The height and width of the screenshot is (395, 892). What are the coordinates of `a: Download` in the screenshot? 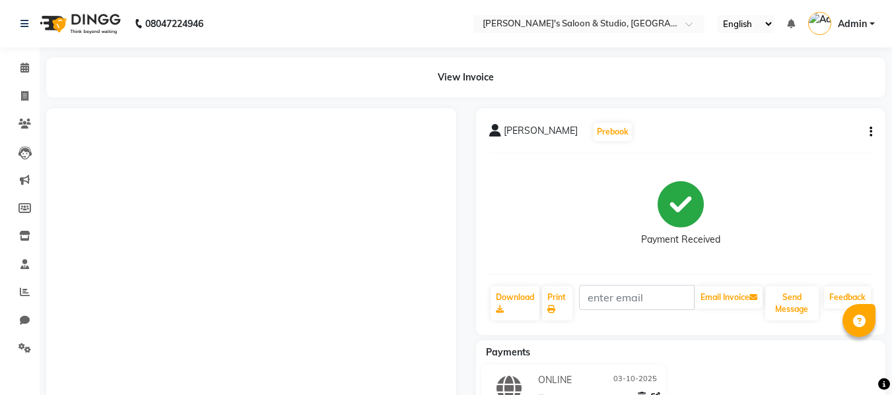 It's located at (515, 304).